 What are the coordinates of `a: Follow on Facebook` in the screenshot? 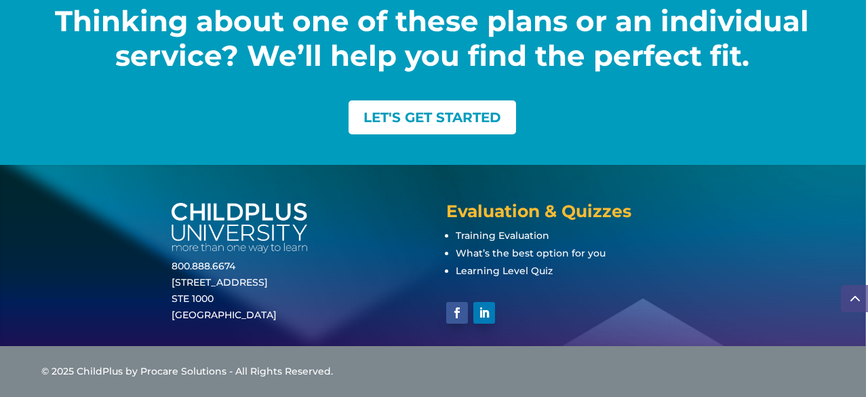 It's located at (457, 313).